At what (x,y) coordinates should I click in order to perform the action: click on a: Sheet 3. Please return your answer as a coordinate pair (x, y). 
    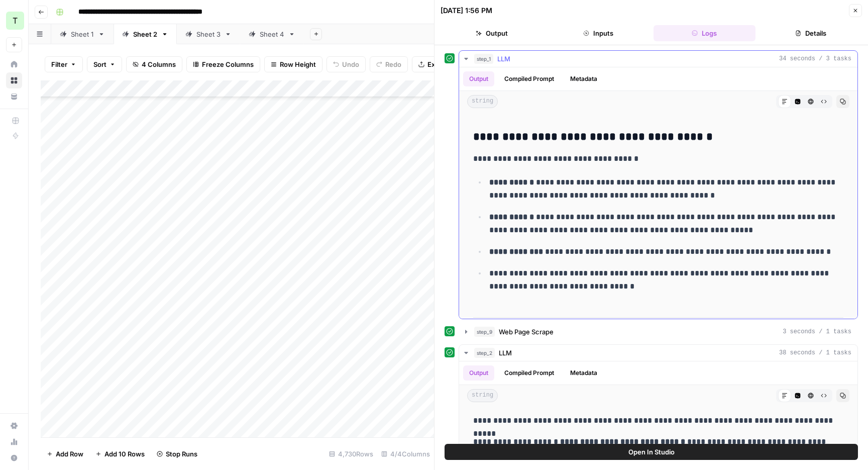
    Looking at the image, I should click on (209, 35).